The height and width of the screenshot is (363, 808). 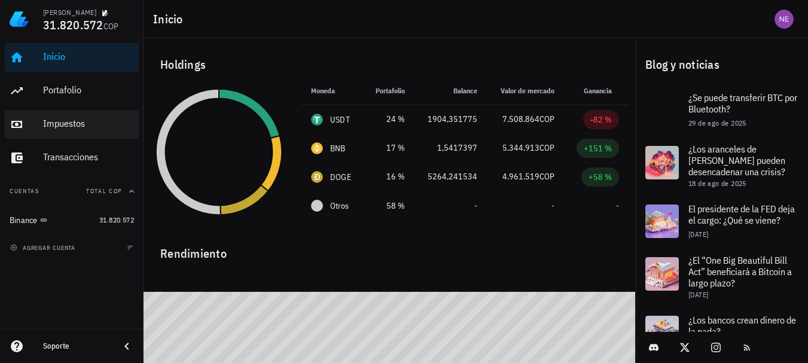 I want to click on div: Impuestos, so click(x=88, y=123).